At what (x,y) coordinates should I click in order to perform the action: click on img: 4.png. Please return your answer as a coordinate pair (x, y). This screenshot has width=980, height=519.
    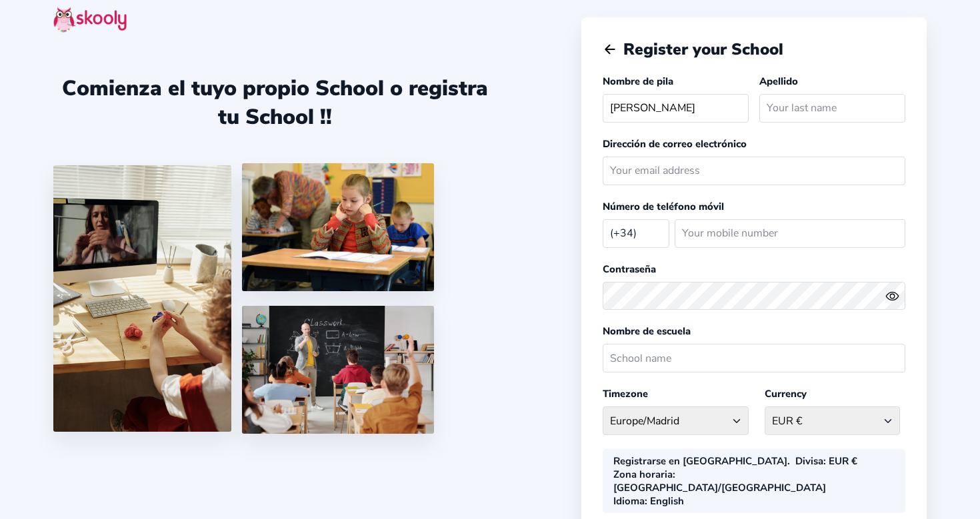
    Looking at the image, I should click on (338, 227).